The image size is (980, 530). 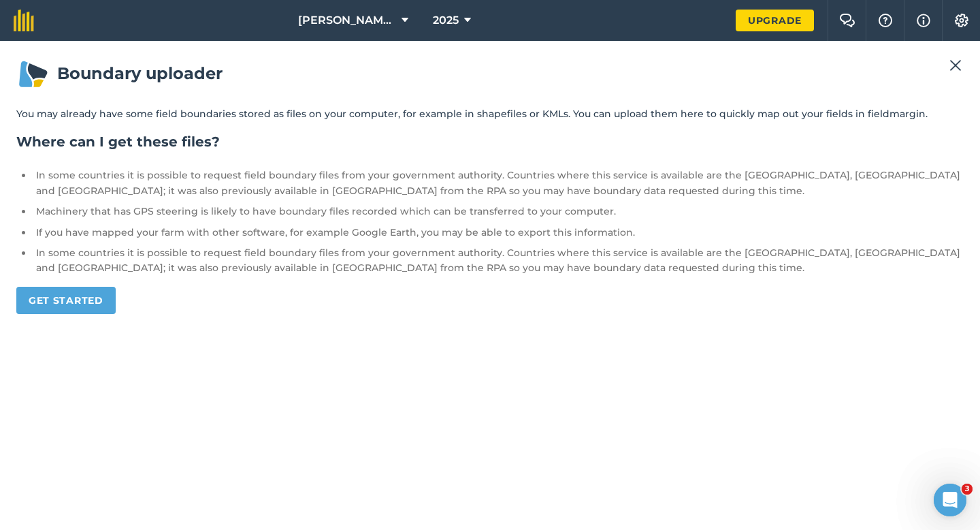 What do you see at coordinates (955, 65) in the screenshot?
I see `img: svg+xml;base64,PHN2ZyB4bWxucz0iaHR0cDovL3d3dy53My5vcmcvMjAwMC9zdmciIHdpZHRoPSIyMiIgaGVpZ2h0PSIzMC...` at bounding box center [955, 65].